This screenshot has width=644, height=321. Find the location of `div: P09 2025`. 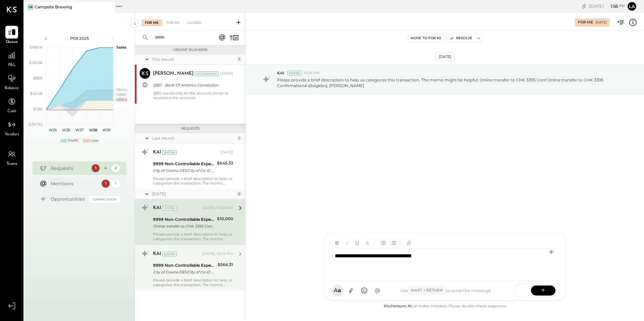

div: P09 2025 is located at coordinates (79, 38).